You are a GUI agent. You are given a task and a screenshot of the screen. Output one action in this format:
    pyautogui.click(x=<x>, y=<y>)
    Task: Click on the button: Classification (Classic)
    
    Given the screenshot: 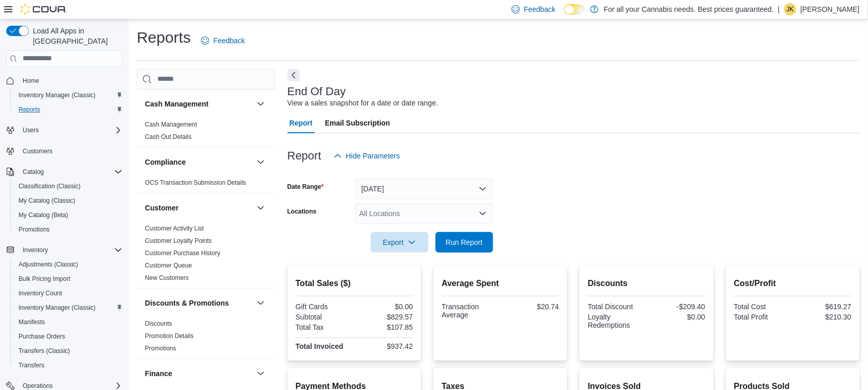 What is the action you would take?
    pyautogui.click(x=68, y=186)
    